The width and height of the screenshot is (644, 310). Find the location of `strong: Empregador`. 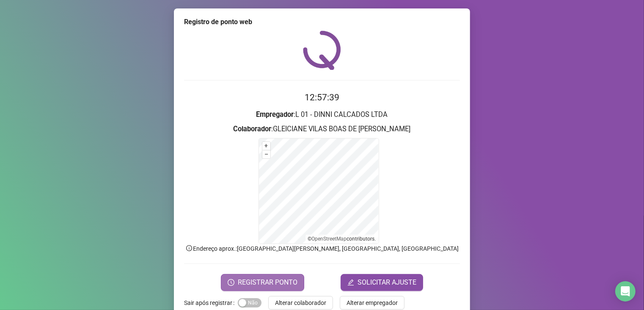

strong: Empregador is located at coordinates (275, 114).